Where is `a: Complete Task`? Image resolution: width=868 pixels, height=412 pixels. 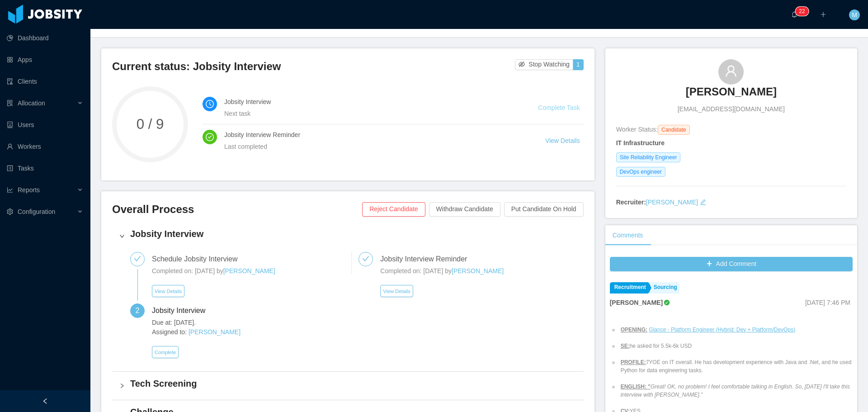
a: Complete Task is located at coordinates (559, 108).